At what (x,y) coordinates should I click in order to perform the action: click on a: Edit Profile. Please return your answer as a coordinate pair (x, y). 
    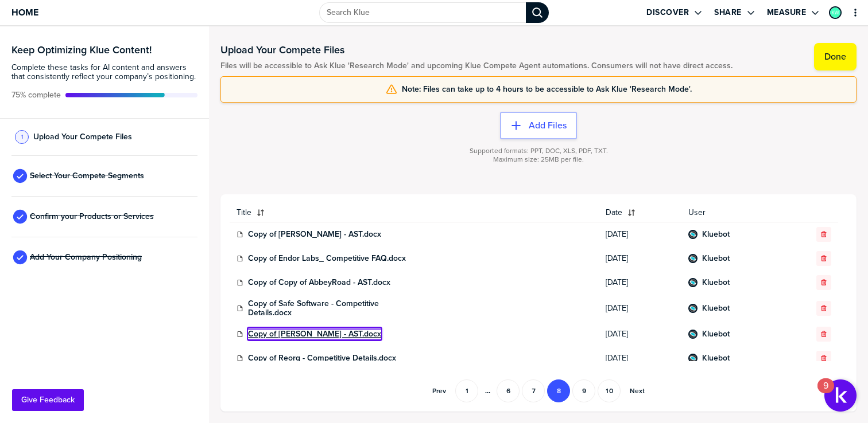
    Looking at the image, I should click on (836, 13).